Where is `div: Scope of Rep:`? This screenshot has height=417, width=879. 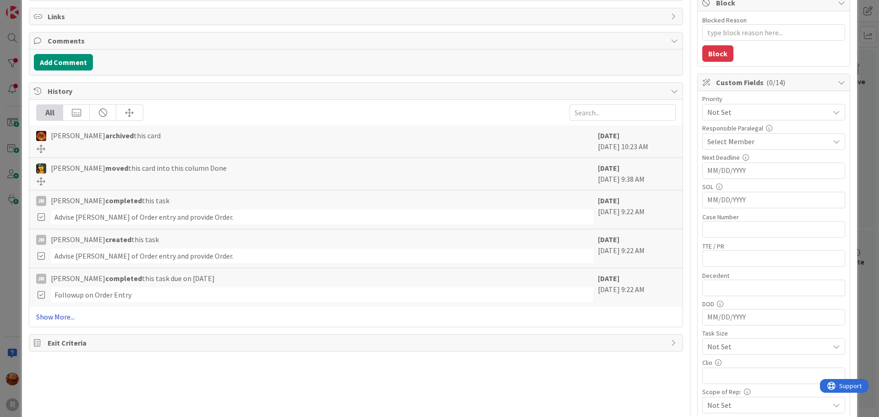 div: Scope of Rep: is located at coordinates (774, 392).